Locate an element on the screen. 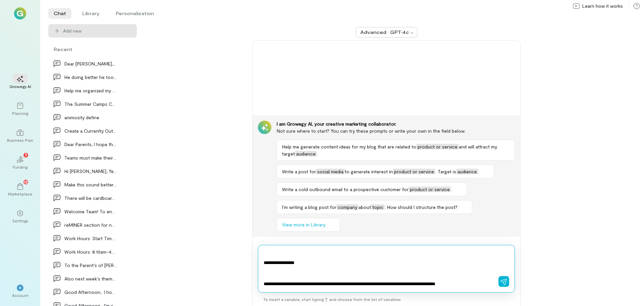  div: Work Hours: Start Time: 8:10 AM End Time: 4:35 P… is located at coordinates (91, 238).